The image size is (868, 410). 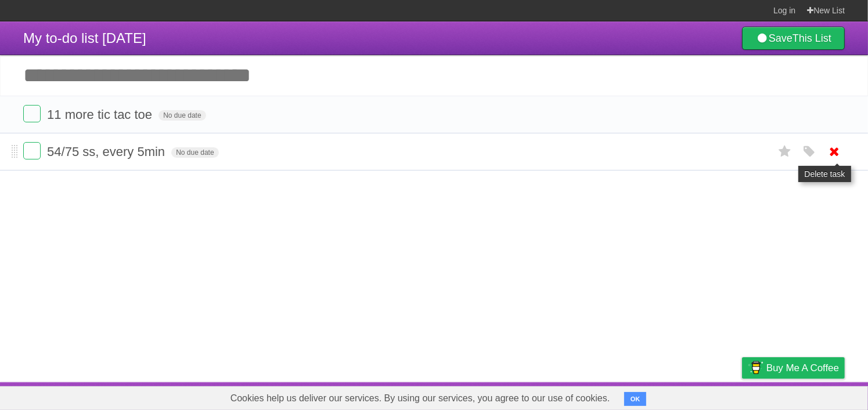 What do you see at coordinates (742, 396) in the screenshot?
I see `a: Privacy` at bounding box center [742, 396].